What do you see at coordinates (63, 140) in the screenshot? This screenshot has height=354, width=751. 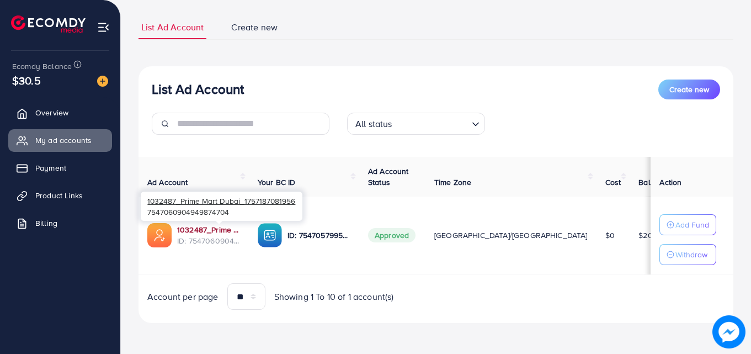 I see `span: My ad accounts` at bounding box center [63, 140].